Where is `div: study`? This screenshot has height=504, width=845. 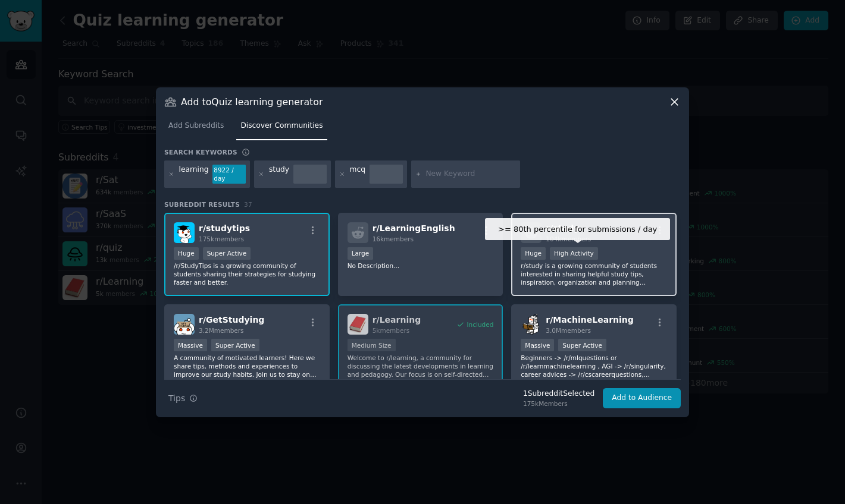 div: study is located at coordinates (279, 174).